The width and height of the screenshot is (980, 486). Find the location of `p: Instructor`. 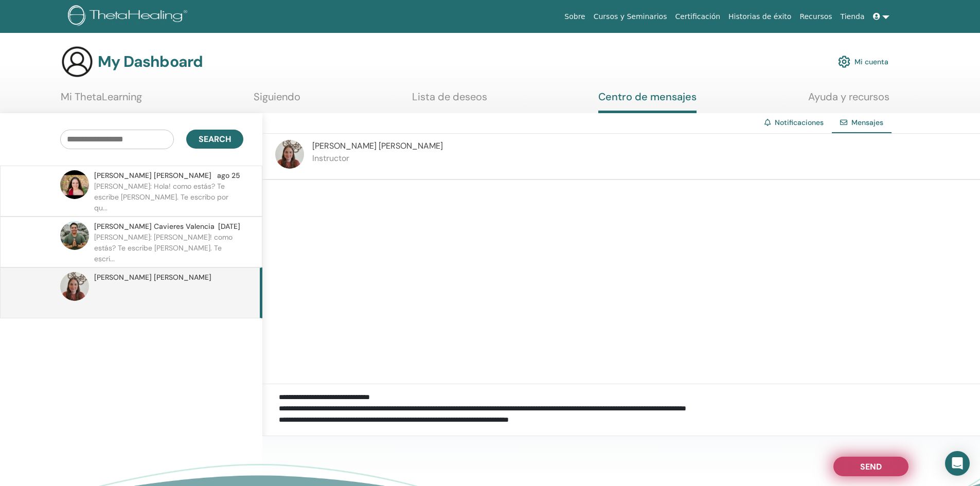

p: Instructor is located at coordinates (378, 159).